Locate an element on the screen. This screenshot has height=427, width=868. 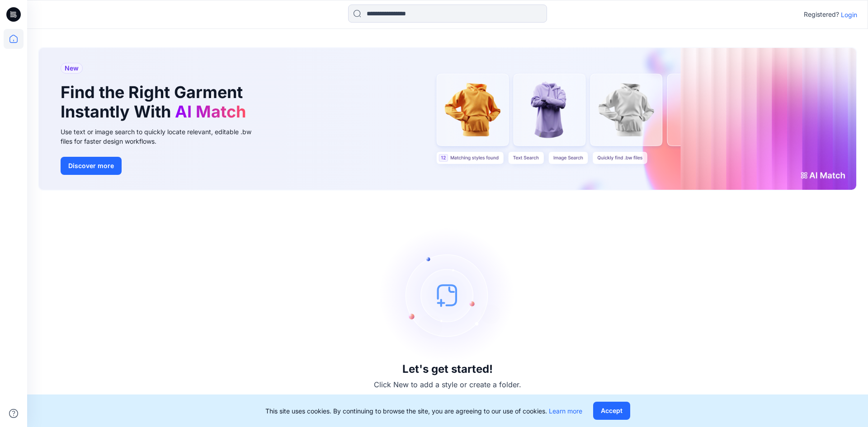
h1: Find the Right Garment Instantly With is located at coordinates (155, 102).